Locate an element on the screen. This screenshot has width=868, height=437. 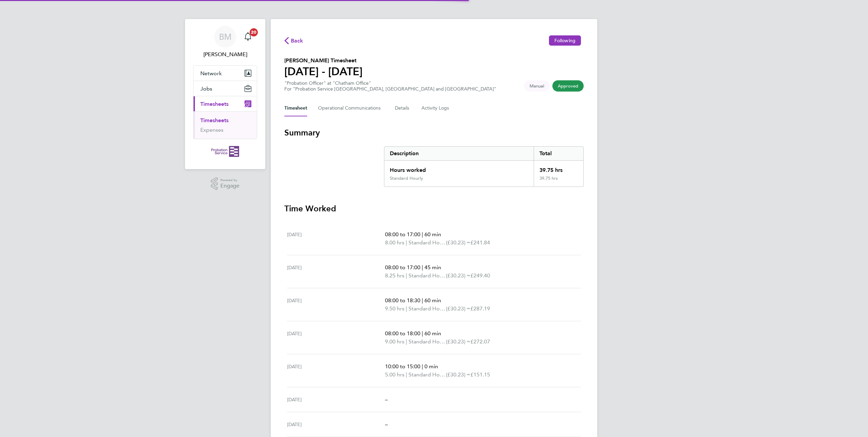
a: Powered byEngage is located at coordinates (225, 184).